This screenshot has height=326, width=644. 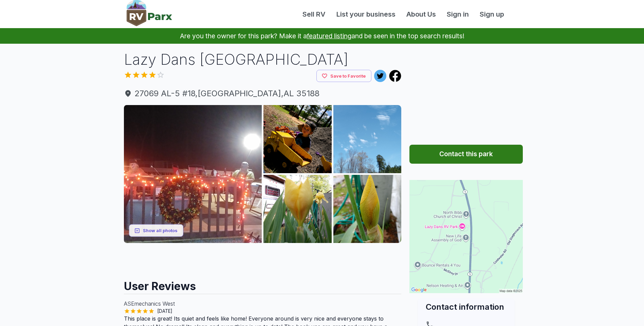 I want to click on img: AAcXr8ps30Ww_EBKI7Y2Oly84dJ5-bXA1fBWROAEH479XvltfqnFVmna0aHO39sDQiZ6Xd9fRMFu6NNQSmmB7fbiSBiXnx5Ux..., so click(x=297, y=209).